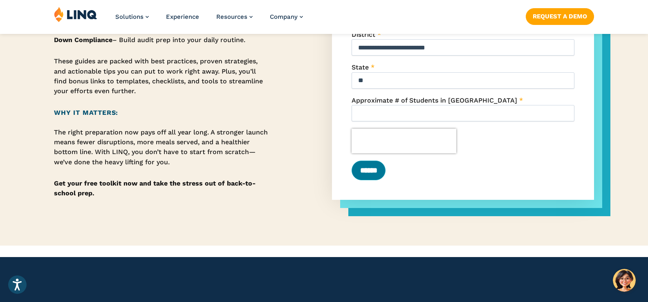 Image resolution: width=648 pixels, height=302 pixels. I want to click on a: Request a Demo, so click(560, 16).